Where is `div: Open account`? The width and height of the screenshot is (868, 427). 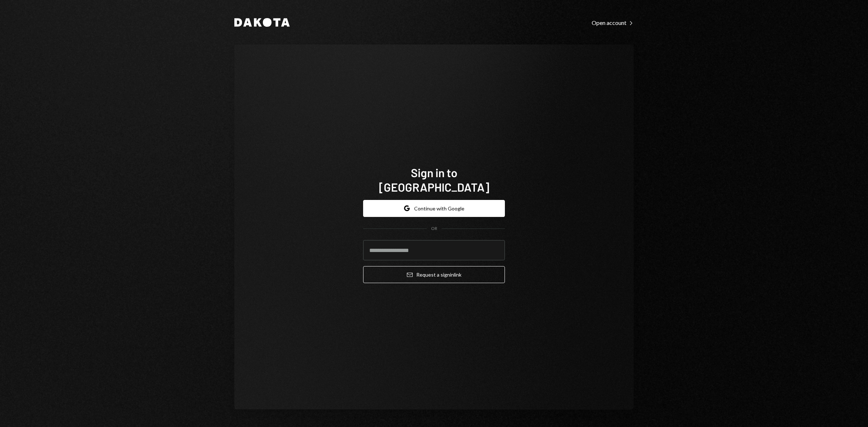
div: Open account is located at coordinates (613, 22).